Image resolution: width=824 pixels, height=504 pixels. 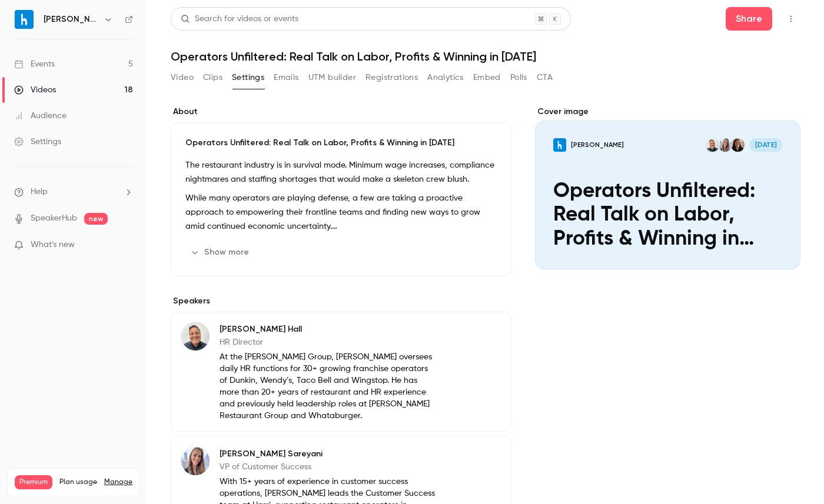 What do you see at coordinates (40, 116) in the screenshot?
I see `div: Audience` at bounding box center [40, 116].